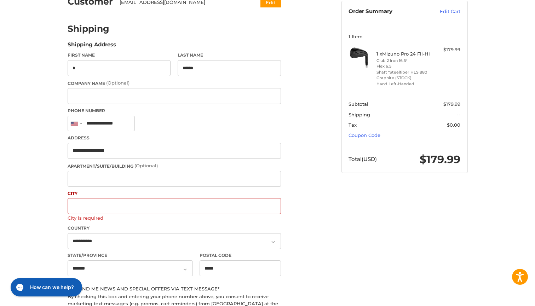  Describe the element at coordinates (446, 50) in the screenshot. I see `div: $179.99` at that location.